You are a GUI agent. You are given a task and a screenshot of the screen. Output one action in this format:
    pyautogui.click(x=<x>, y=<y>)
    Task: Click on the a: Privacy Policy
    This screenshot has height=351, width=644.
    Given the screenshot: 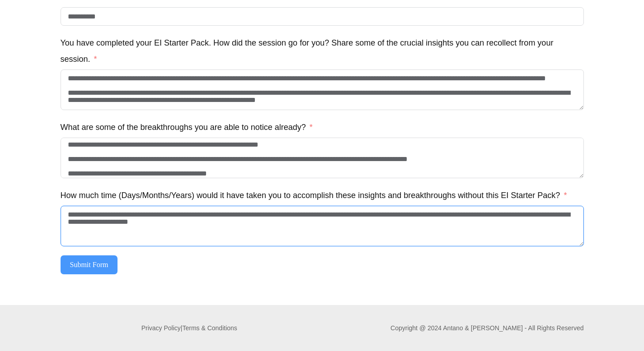 What is the action you would take?
    pyautogui.click(x=161, y=328)
    